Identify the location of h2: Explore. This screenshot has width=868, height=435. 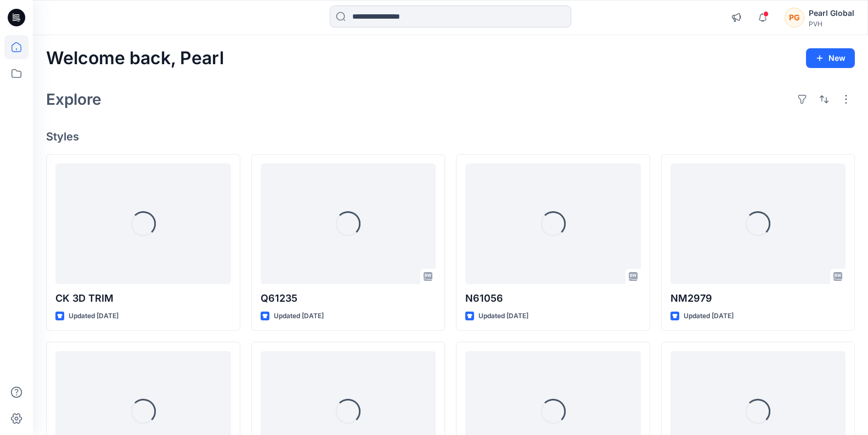
(73, 99).